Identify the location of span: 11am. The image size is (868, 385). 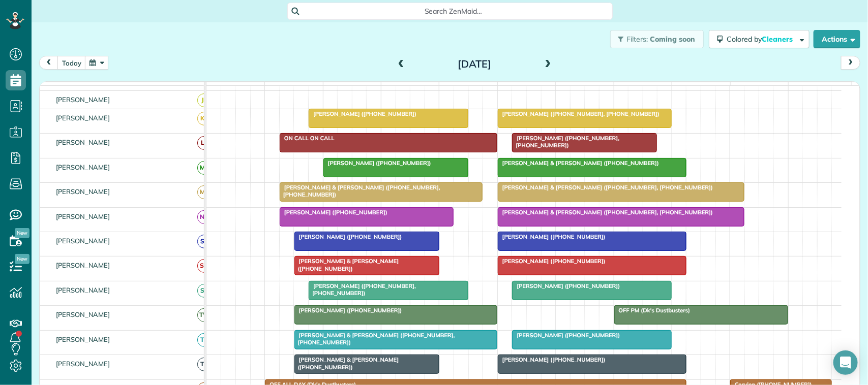
(451, 89).